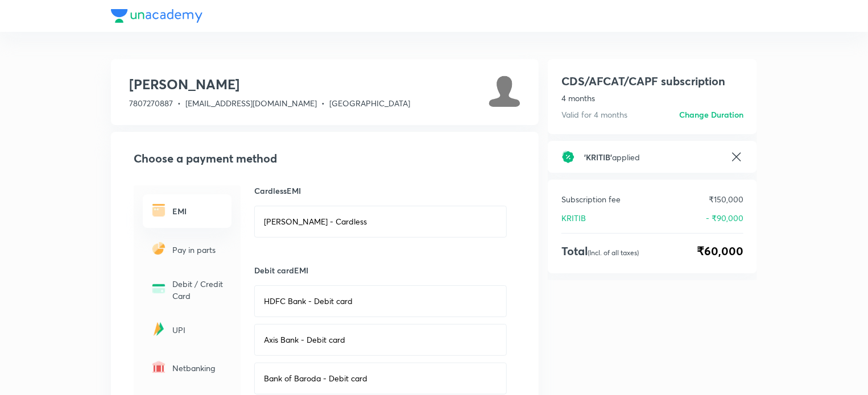  What do you see at coordinates (150, 103) in the screenshot?
I see `span: 7807270887` at bounding box center [150, 103].